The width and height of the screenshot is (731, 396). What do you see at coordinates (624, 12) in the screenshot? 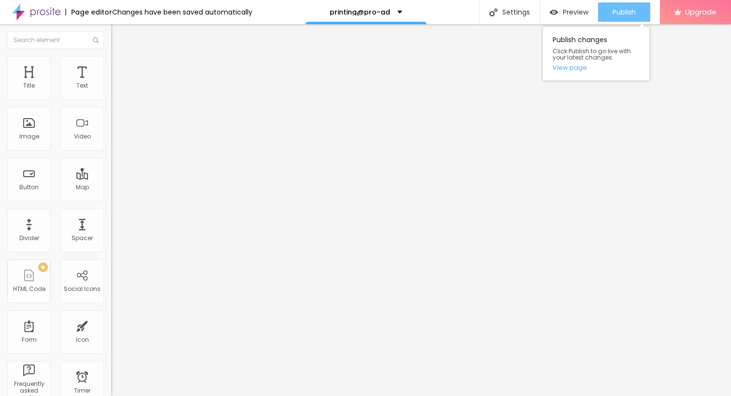
I see `button: Publish` at bounding box center [624, 12].